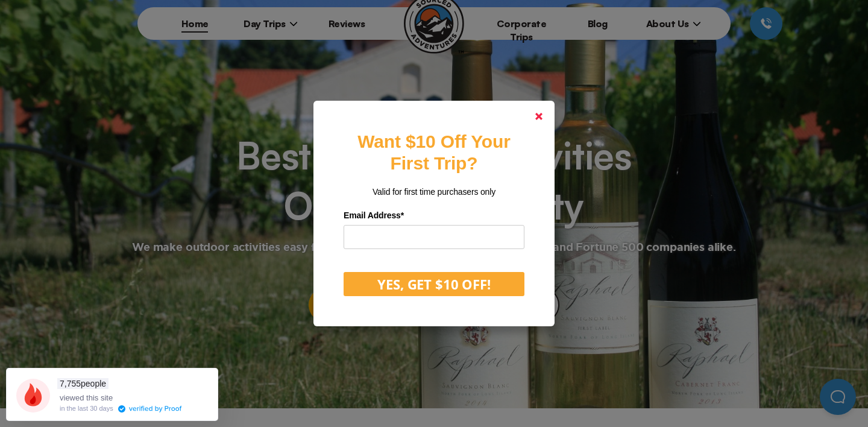 The height and width of the screenshot is (427, 868). Describe the element at coordinates (539, 116) in the screenshot. I see `a: Close` at that location.